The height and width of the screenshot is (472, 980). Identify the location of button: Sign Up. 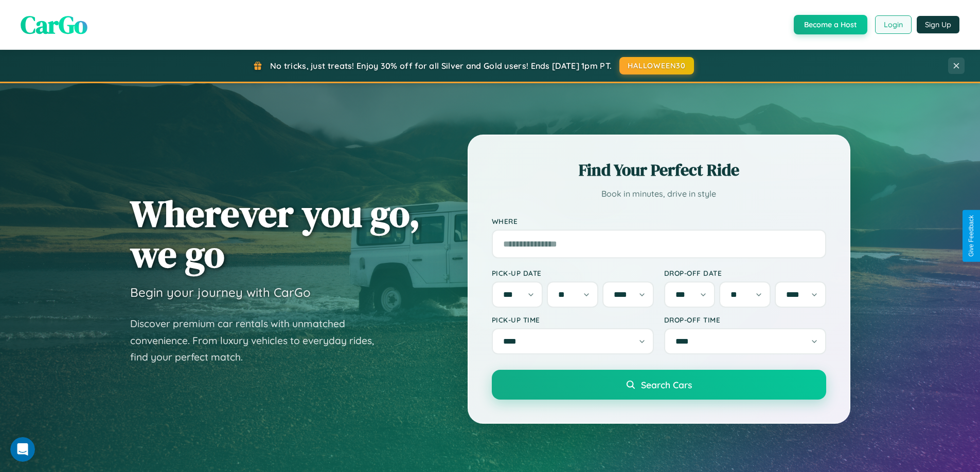
(937, 25).